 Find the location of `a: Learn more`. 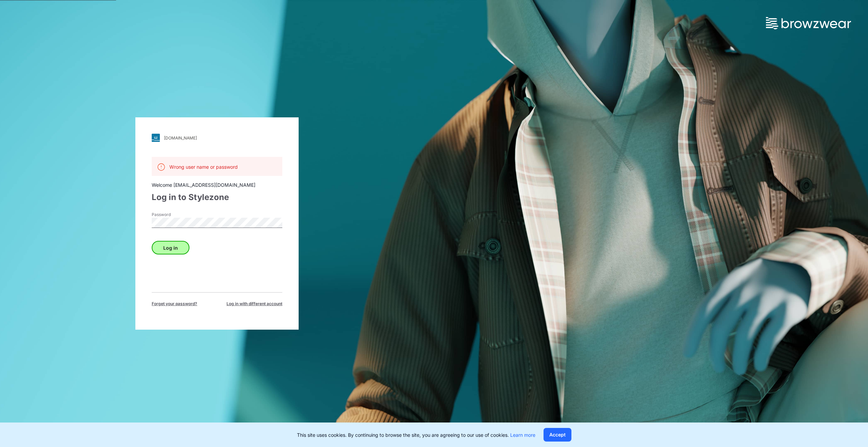

a: Learn more is located at coordinates (522, 435).